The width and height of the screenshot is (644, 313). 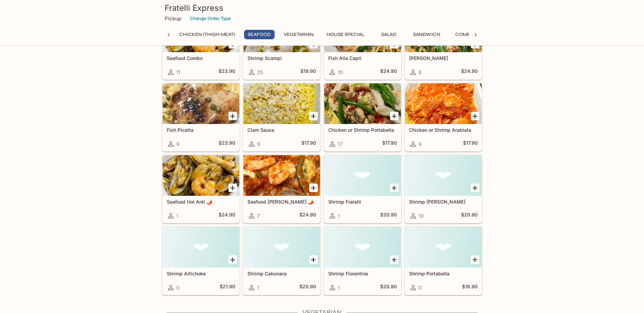 What do you see at coordinates (258, 216) in the screenshot?
I see `span: 7` at bounding box center [258, 216].